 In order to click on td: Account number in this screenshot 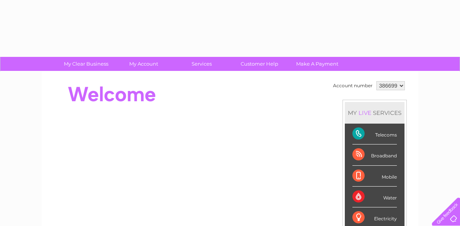, I will do `click(353, 86)`.